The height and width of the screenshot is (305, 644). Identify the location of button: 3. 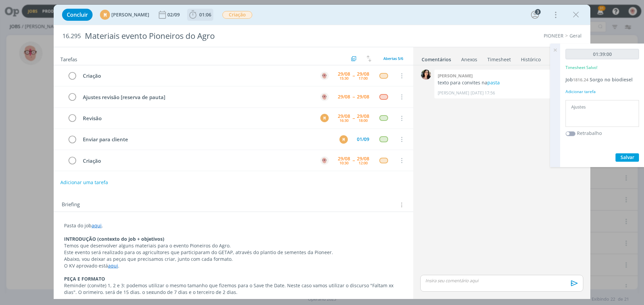
(535, 15).